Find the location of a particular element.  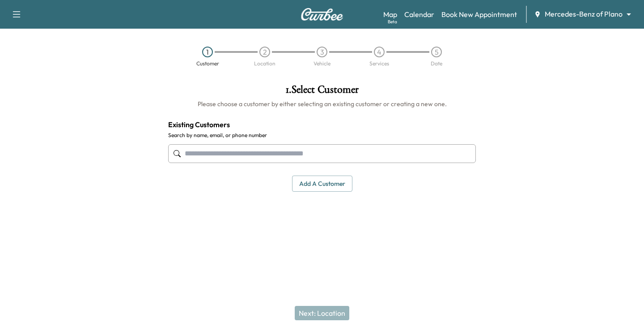

a: MapBeta is located at coordinates (390, 15).